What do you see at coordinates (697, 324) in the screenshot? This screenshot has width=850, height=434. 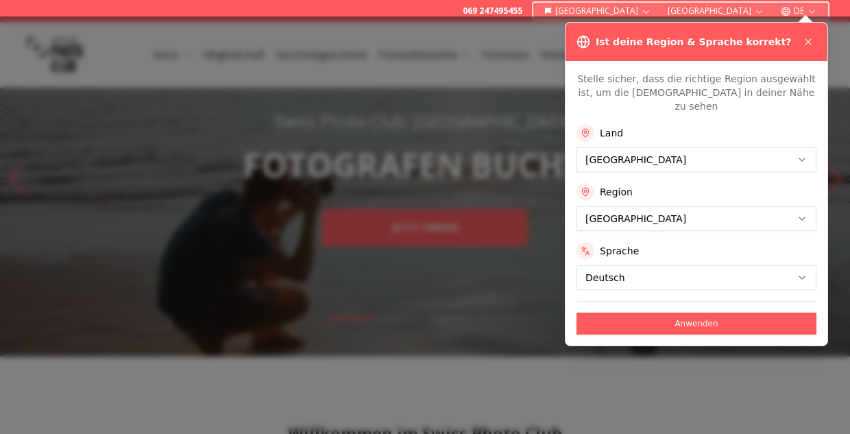 I see `button: Anwenden` at bounding box center [697, 324].